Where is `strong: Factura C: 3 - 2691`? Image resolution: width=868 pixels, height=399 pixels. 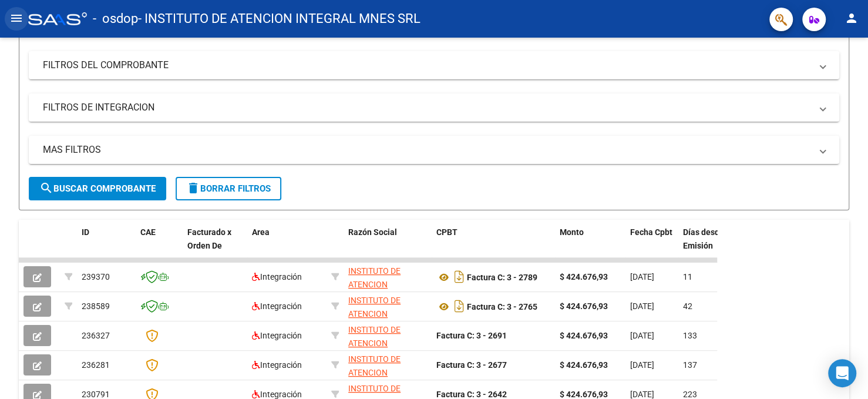
strong: Factura C: 3 - 2691 is located at coordinates (471, 336).